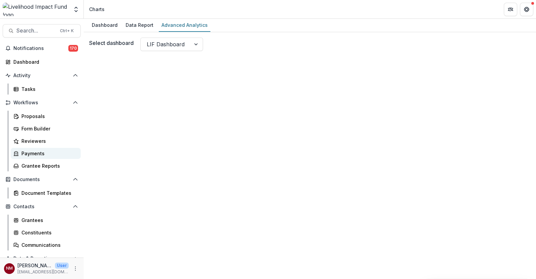 The height and width of the screenshot is (279, 536). I want to click on a: Form Builder, so click(46, 128).